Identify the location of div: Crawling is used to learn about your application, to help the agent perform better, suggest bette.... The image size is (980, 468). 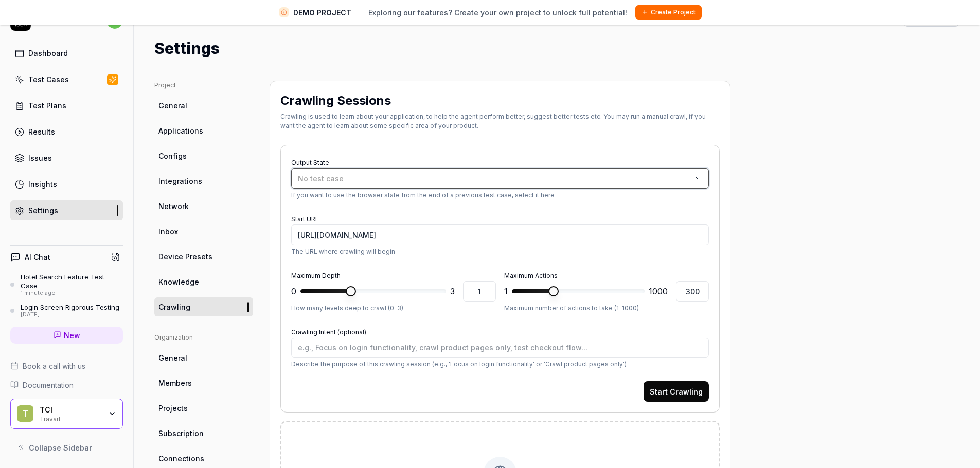
(500, 121).